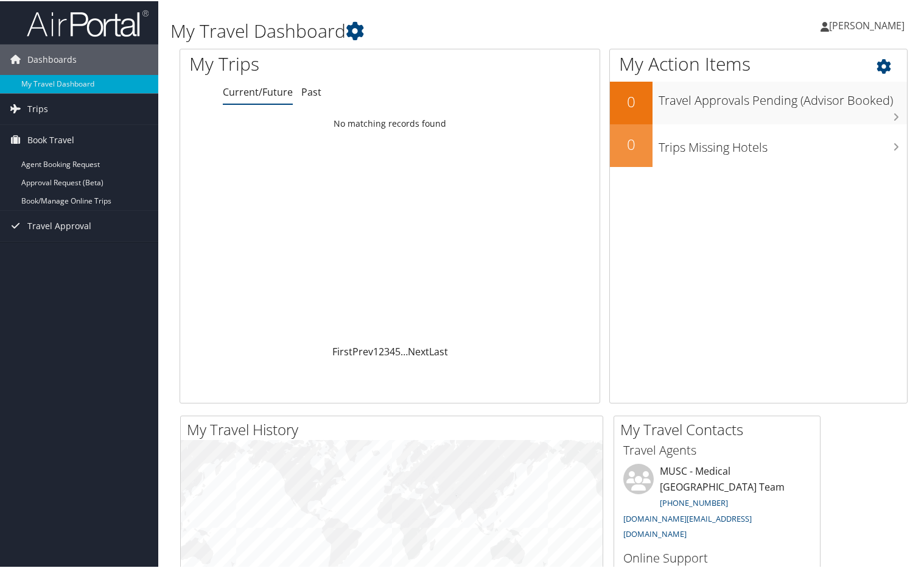 Image resolution: width=924 pixels, height=568 pixels. I want to click on a: Next, so click(418, 351).